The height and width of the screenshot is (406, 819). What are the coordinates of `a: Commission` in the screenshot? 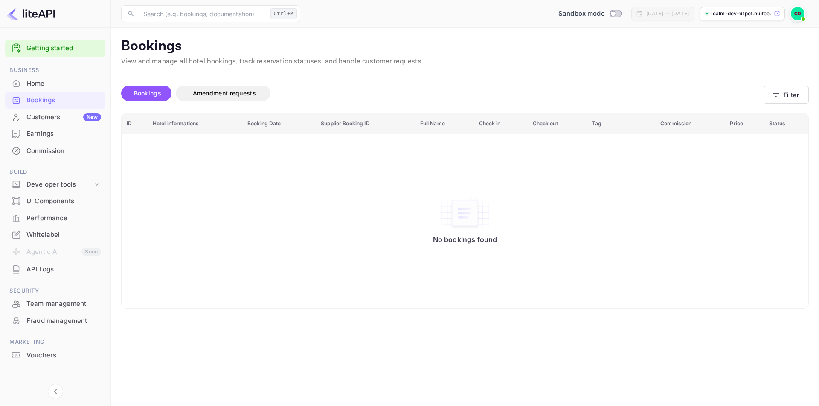 It's located at (55, 151).